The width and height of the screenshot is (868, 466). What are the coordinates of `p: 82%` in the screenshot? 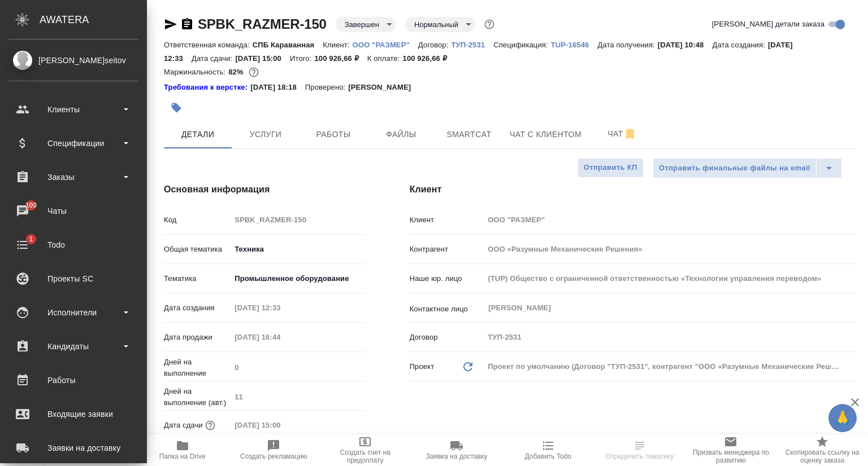 It's located at (236, 72).